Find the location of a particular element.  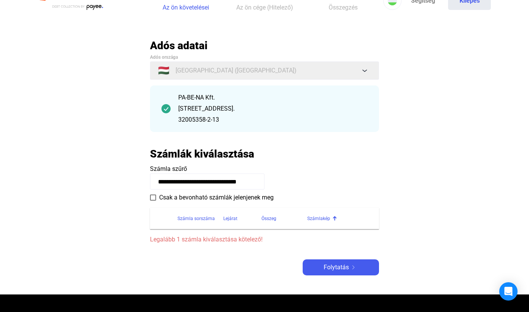

div: PA-BE-NA Kft. is located at coordinates (273, 98).